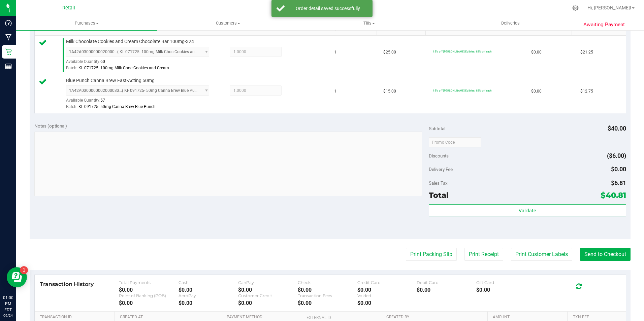 The height and width of the screenshot is (321, 644). Describe the element at coordinates (328, 283) in the screenshot. I see `div: Check` at that location.